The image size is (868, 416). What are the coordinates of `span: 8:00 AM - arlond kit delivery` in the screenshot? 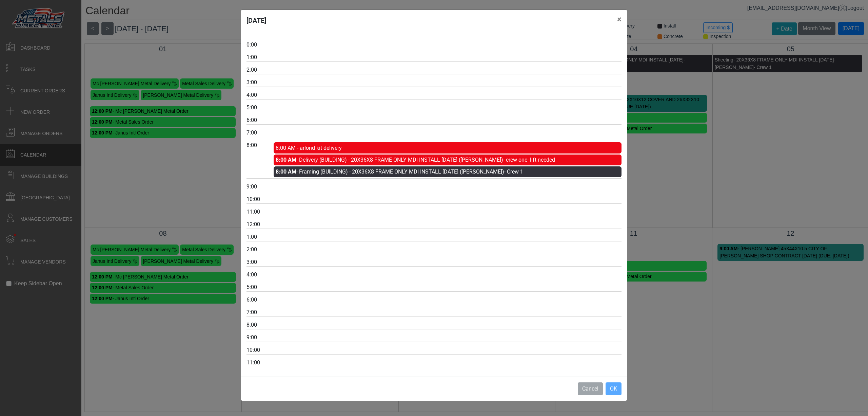 It's located at (309, 147).